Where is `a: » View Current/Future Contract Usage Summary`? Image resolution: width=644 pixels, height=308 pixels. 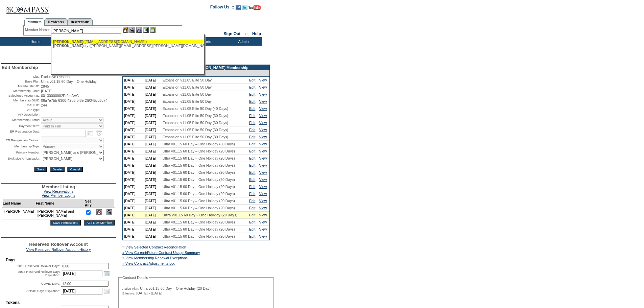 a: » View Current/Future Contract Usage Summary is located at coordinates (161, 252).